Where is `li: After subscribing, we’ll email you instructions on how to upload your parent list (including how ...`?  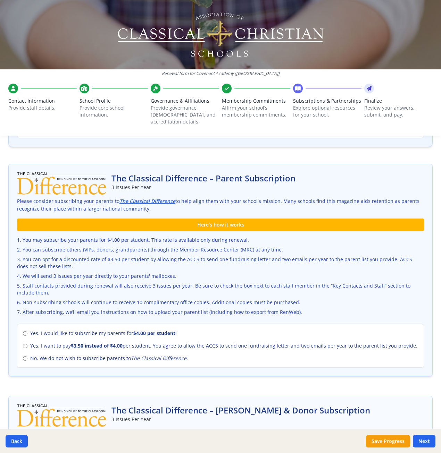
li: After subscribing, we’ll email you instructions on how to upload your parent list (including how ... is located at coordinates (220, 312).